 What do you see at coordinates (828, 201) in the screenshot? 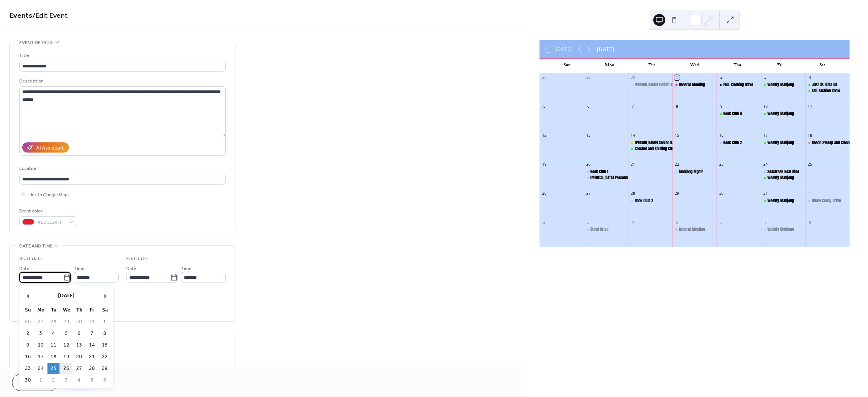
I see `div: Halloween Candy Drive` at bounding box center [828, 201].